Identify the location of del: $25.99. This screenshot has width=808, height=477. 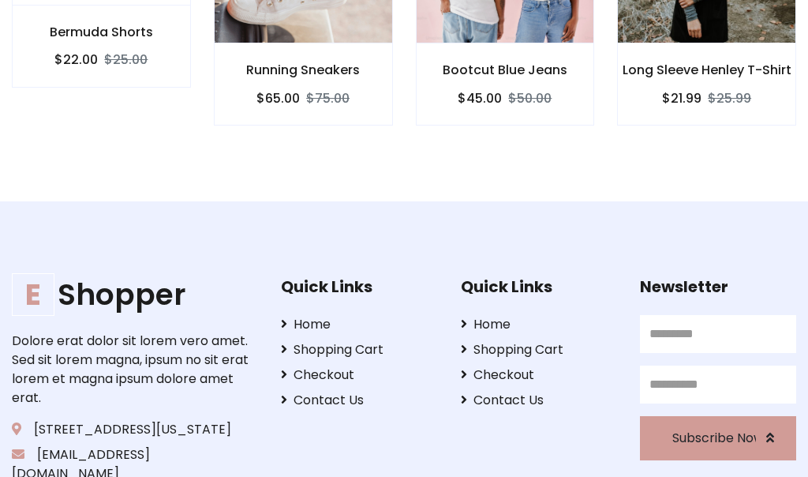
(729, 98).